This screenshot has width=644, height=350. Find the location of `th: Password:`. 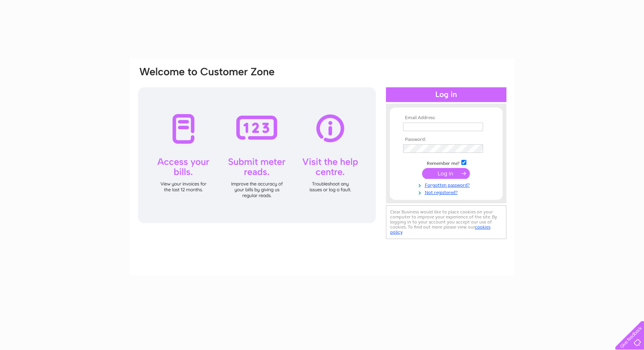

th: Password: is located at coordinates (446, 140).